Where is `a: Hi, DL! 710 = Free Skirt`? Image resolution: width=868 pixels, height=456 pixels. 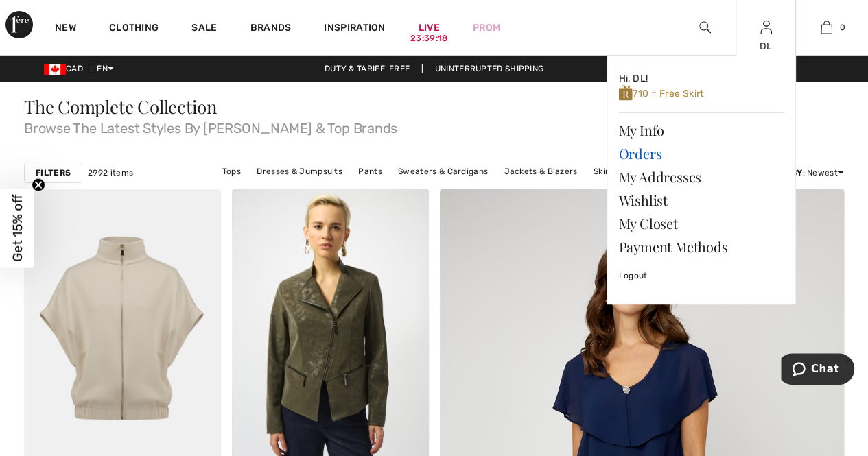
a: Hi, DL! 710 = Free Skirt is located at coordinates (702, 86).